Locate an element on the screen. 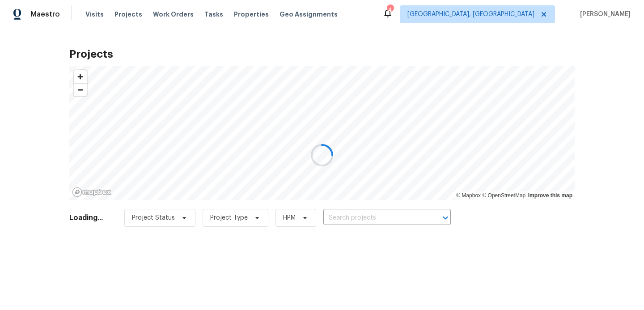 The image size is (644, 310). button: Zoom out is located at coordinates (80, 90).